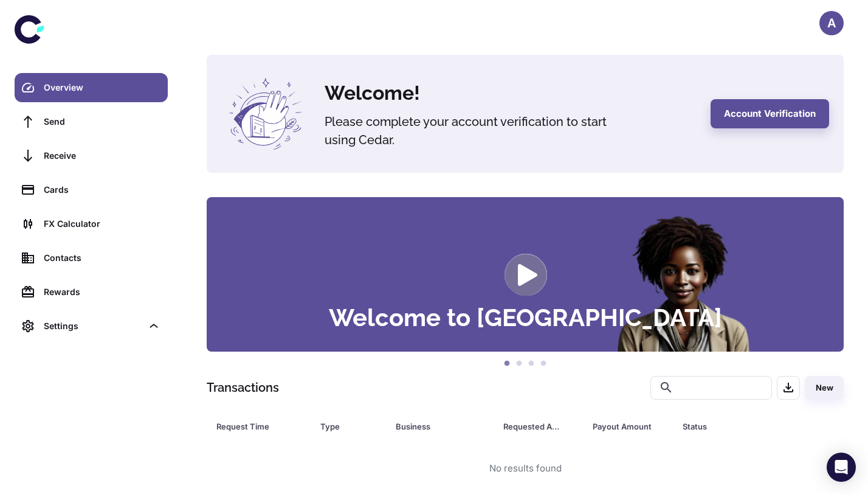  What do you see at coordinates (102, 88) in the screenshot?
I see `div: Overview` at bounding box center [102, 88].